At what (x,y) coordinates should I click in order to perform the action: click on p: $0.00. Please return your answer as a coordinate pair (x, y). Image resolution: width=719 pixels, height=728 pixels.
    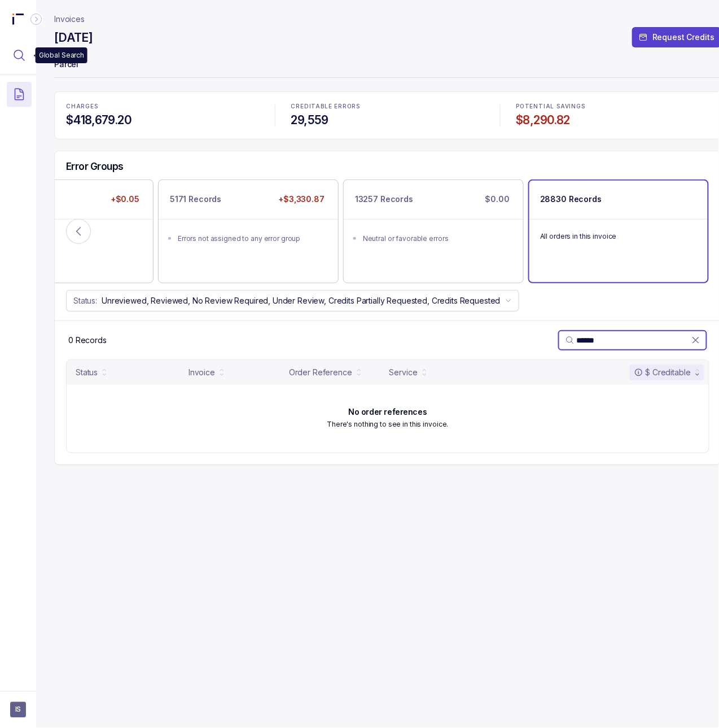
    Looking at the image, I should click on (497, 199).